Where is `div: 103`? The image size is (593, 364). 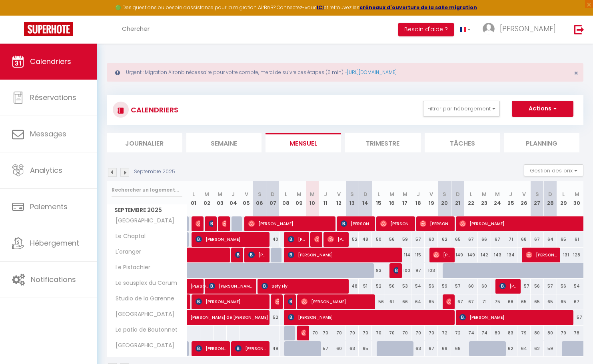 div: 103 is located at coordinates (431, 270).